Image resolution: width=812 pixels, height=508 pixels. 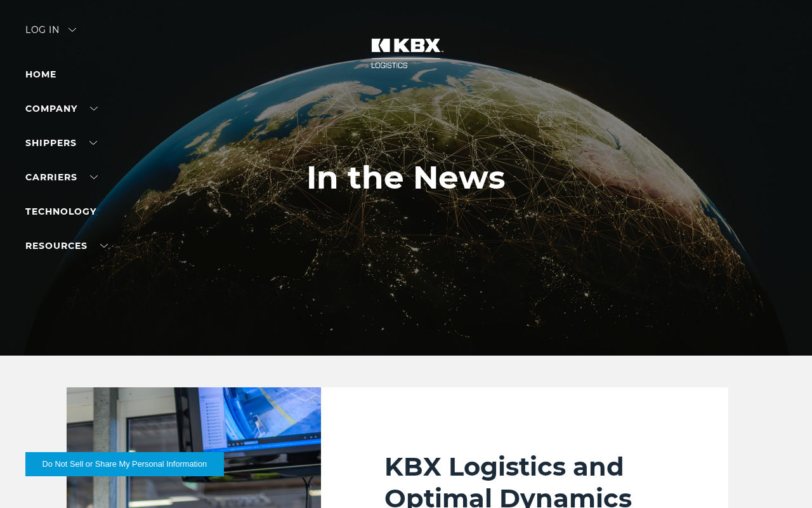 I want to click on a: RESOURCES, so click(x=67, y=245).